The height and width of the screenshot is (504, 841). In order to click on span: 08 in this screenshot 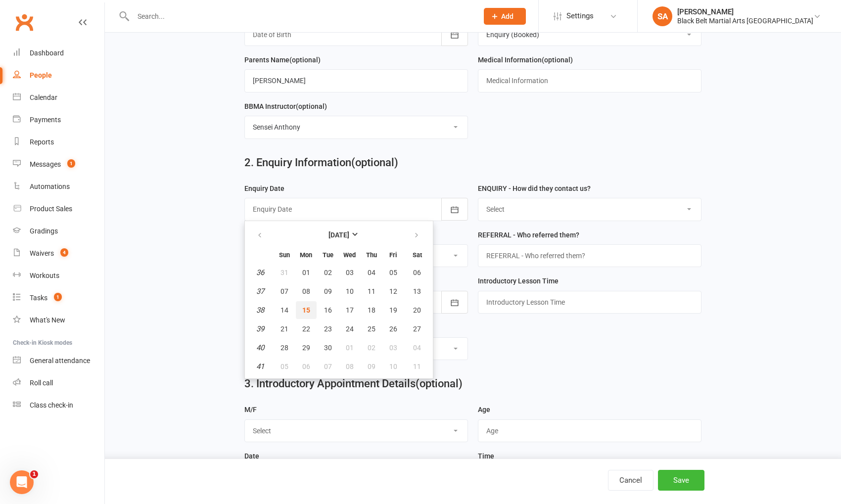, I will do `click(306, 291)`.